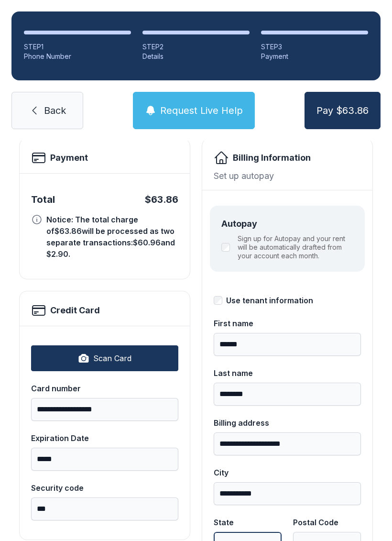  What do you see at coordinates (296, 247) in the screenshot?
I see `label: Sign up for Autopay and your rent will be automatically drafted from your account each month.` at bounding box center [296, 247].